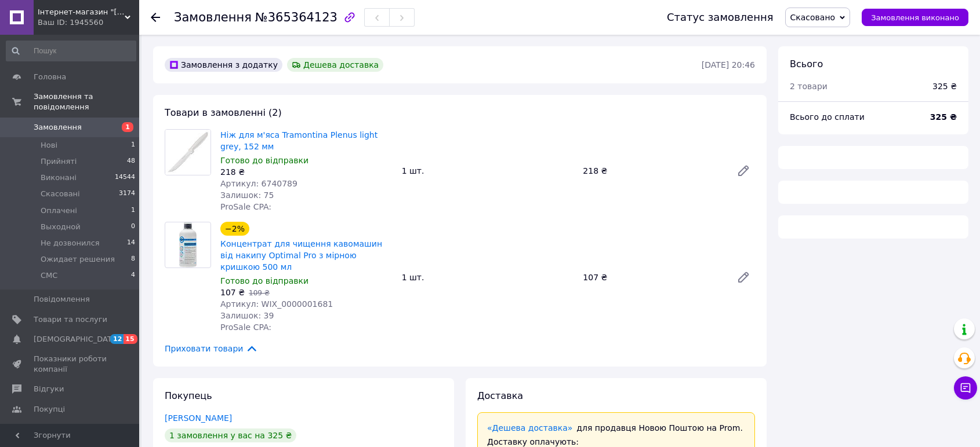  I want to click on div: Статус замовлення, so click(720, 18).